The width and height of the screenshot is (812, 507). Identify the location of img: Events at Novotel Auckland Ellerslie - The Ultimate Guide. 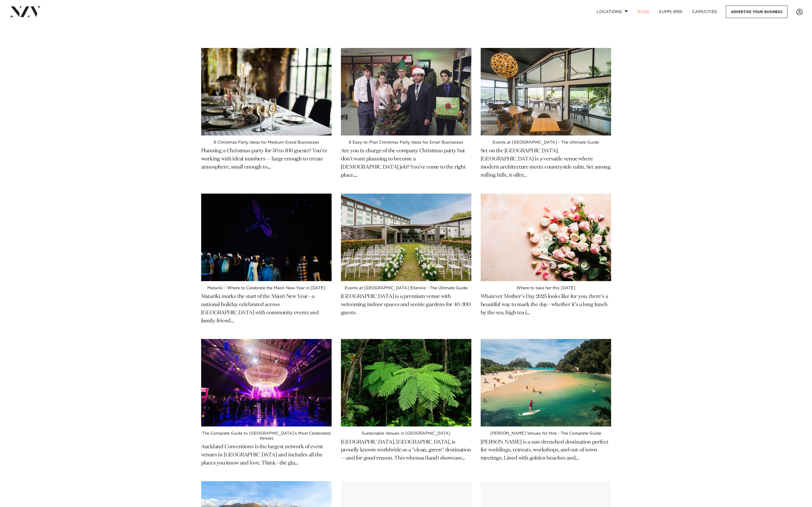
(406, 237).